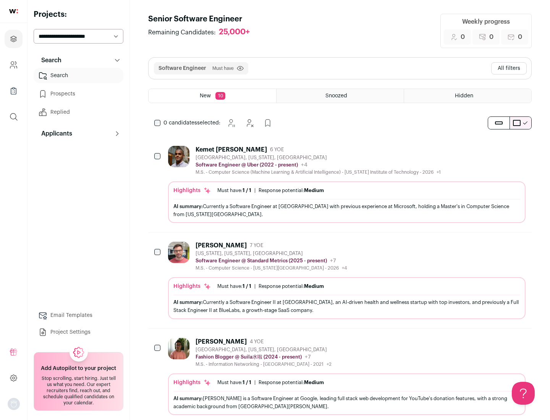 This screenshot has width=550, height=420. Describe the element at coordinates (78, 15) in the screenshot. I see `h2: Projects:` at that location.